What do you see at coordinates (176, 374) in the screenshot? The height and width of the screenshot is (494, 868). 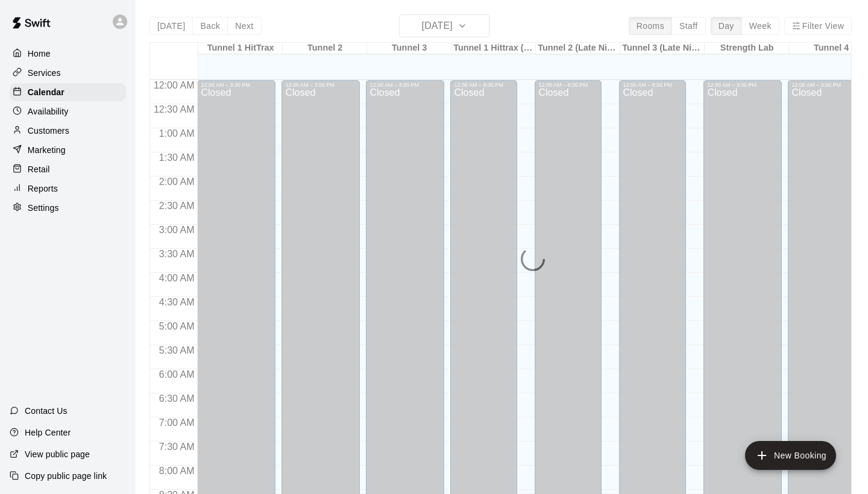 I see `span: 6:00 AM` at bounding box center [176, 374].